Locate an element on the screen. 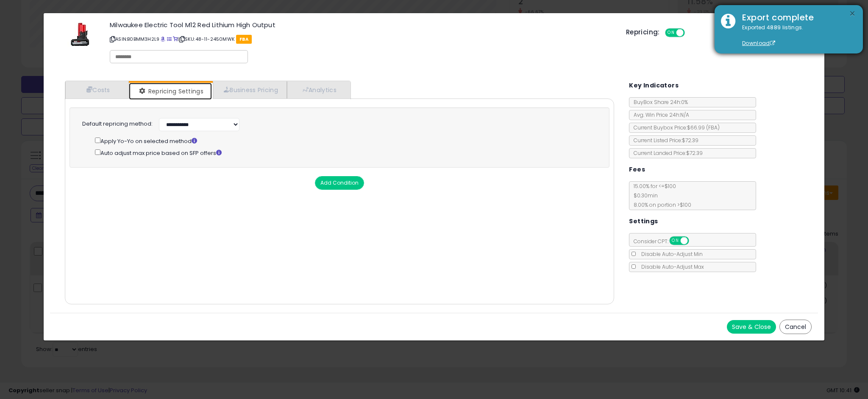 Image resolution: width=868 pixels, height=399 pixels. button: Add Condition is located at coordinates (340, 183).